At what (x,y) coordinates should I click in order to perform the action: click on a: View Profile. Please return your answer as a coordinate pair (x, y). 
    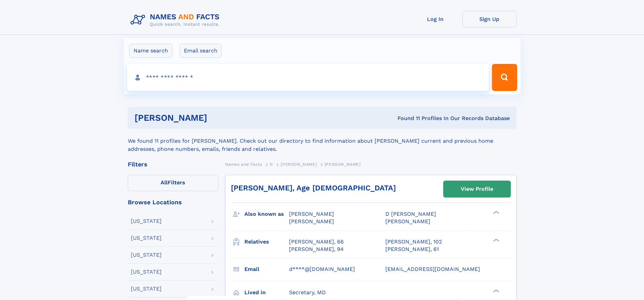
    Looking at the image, I should click on (477, 189).